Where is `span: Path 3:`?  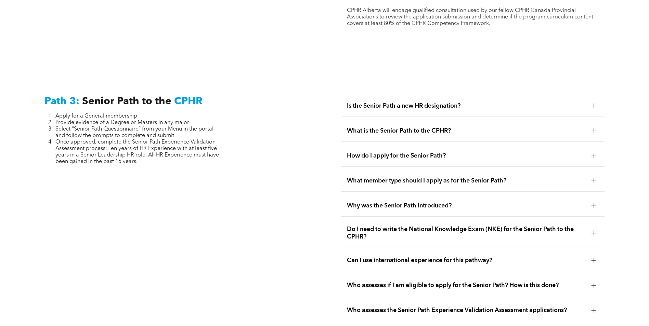
span: Path 3: is located at coordinates (62, 102).